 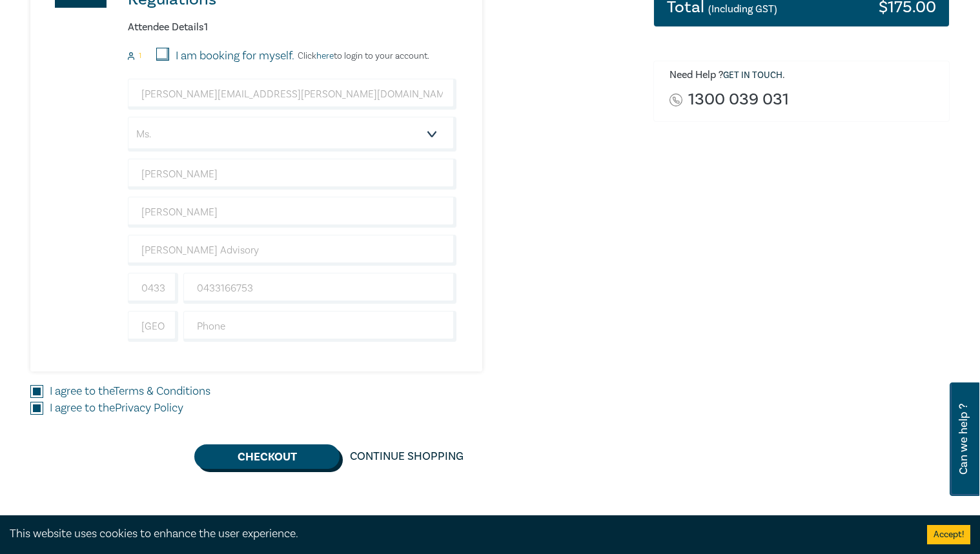 I want to click on button: Accept cookies, so click(x=948, y=535).